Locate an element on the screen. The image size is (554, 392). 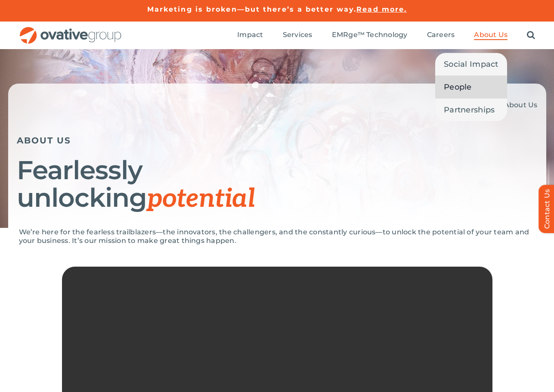
span: potential is located at coordinates (201, 199).